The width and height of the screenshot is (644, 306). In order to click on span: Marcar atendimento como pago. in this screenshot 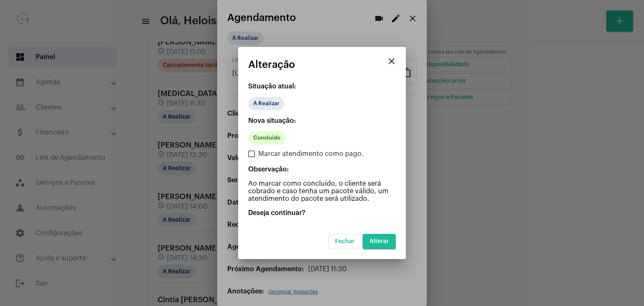, I will do `click(311, 154)`.